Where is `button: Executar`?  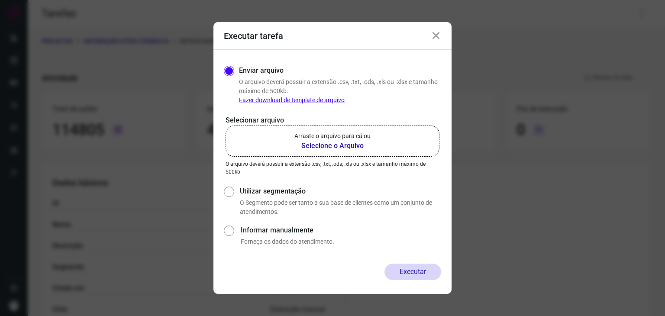
button: Executar is located at coordinates (413, 272).